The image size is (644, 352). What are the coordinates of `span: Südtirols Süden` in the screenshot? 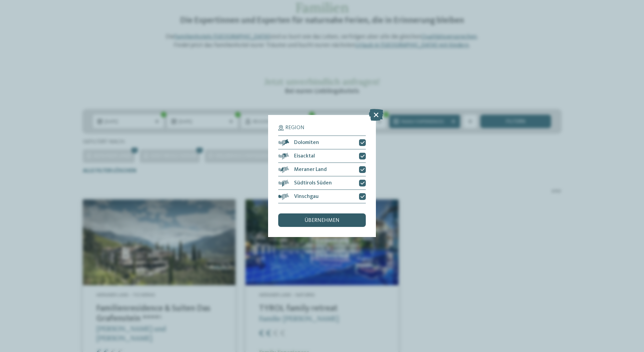 It's located at (313, 183).